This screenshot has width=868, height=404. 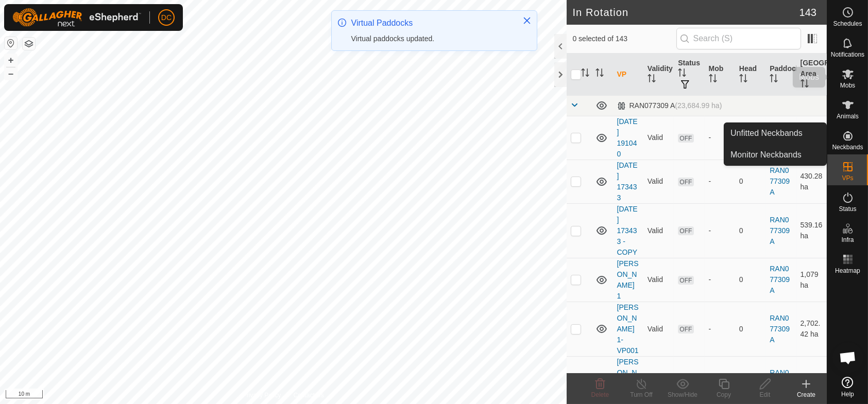 I want to click on th: Mob, so click(x=719, y=74).